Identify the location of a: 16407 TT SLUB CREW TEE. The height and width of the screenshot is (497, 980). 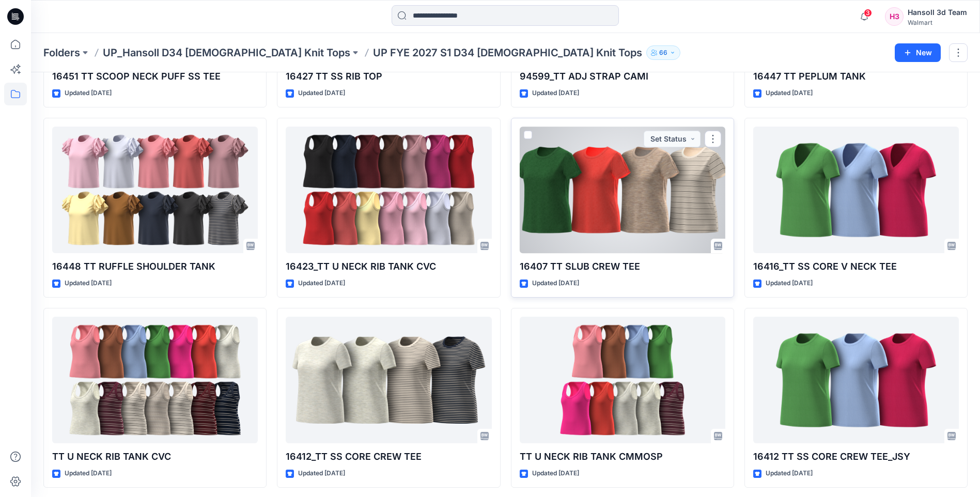
(623, 189).